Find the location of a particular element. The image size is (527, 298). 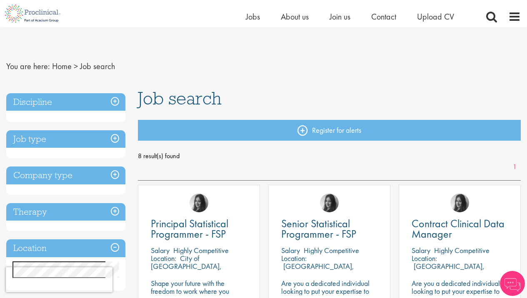

a: Jobs is located at coordinates (253, 17).